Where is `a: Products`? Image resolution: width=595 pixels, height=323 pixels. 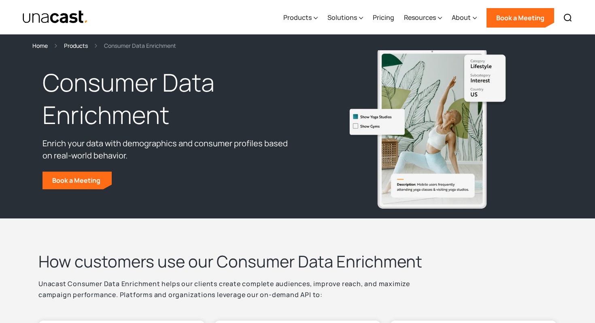 a: Products is located at coordinates (76, 45).